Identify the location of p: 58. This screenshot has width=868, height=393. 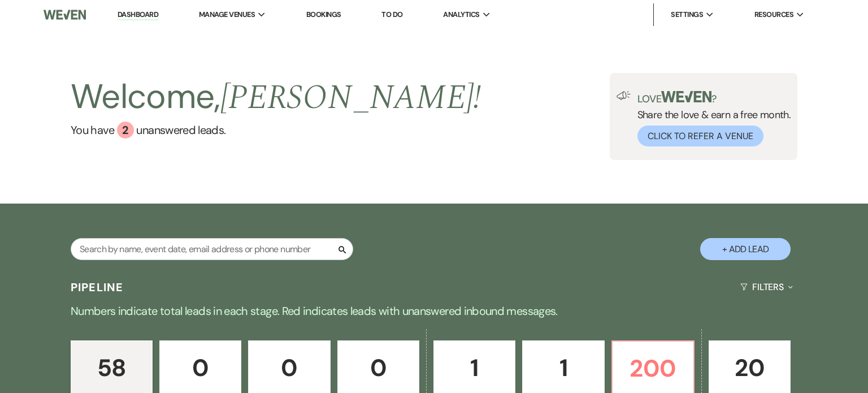
(111, 367).